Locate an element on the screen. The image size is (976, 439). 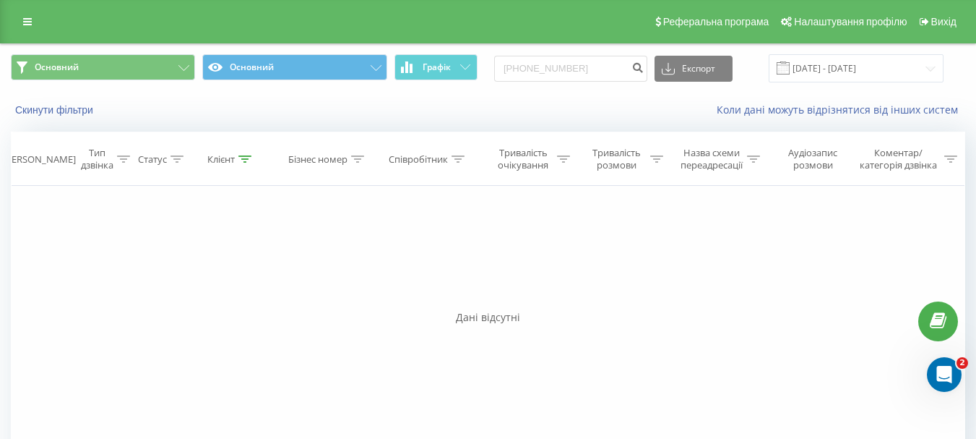
span: Вихід is located at coordinates (944, 22).